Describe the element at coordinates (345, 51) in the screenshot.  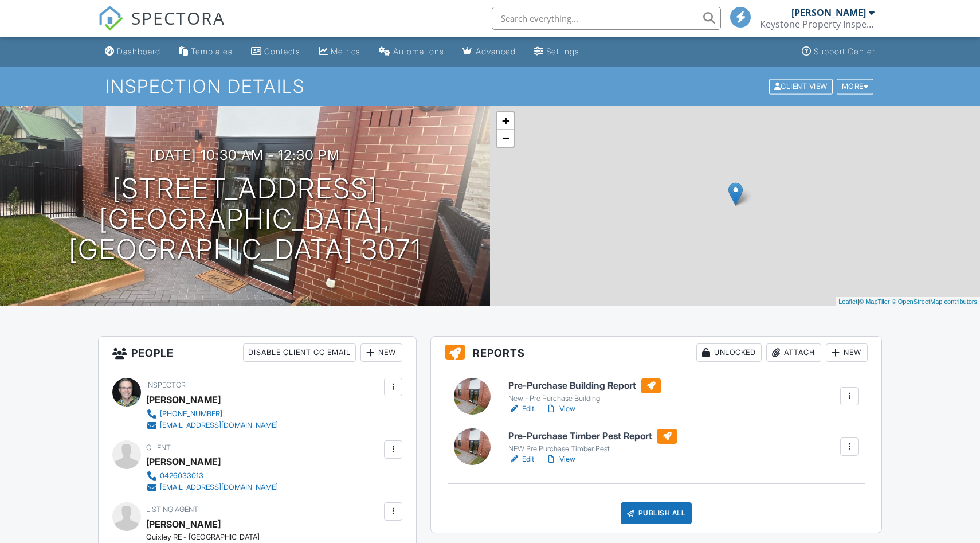
I see `div: Metrics` at that location.